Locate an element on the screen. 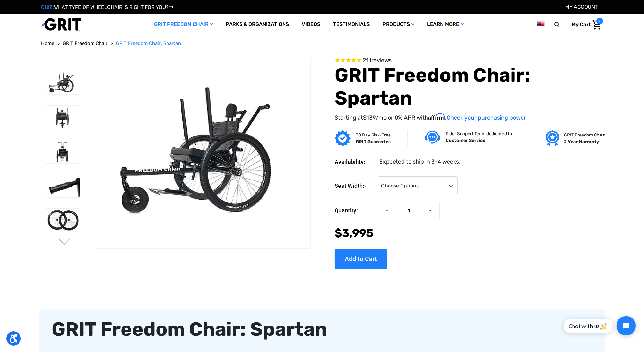 The width and height of the screenshot is (644, 352). a: Check your purchasing power - Learn more about Affirm Financing (opens in modal) is located at coordinates (486, 118).